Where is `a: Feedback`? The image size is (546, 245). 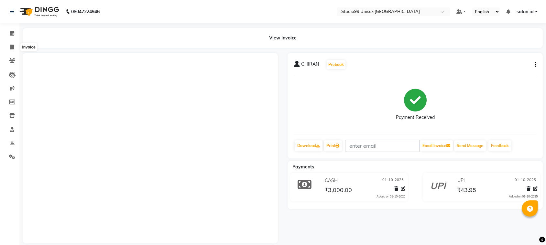 a: Feedback is located at coordinates (499, 146).